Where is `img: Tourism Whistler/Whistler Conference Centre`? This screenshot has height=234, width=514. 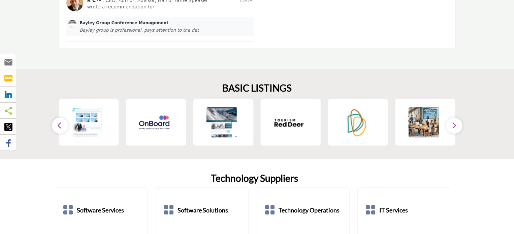 img: Tourism Whistler/Whistler Conference Centre is located at coordinates (221, 122).